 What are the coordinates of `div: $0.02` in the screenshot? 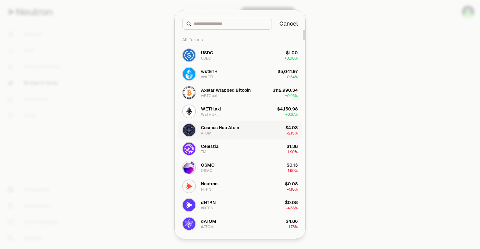 It's located at (291, 240).